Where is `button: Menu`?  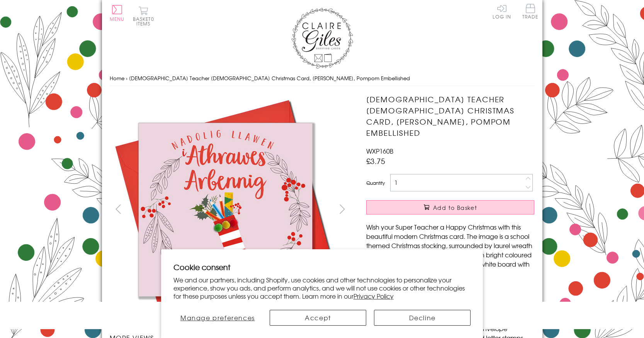
button: Menu is located at coordinates (117, 13).